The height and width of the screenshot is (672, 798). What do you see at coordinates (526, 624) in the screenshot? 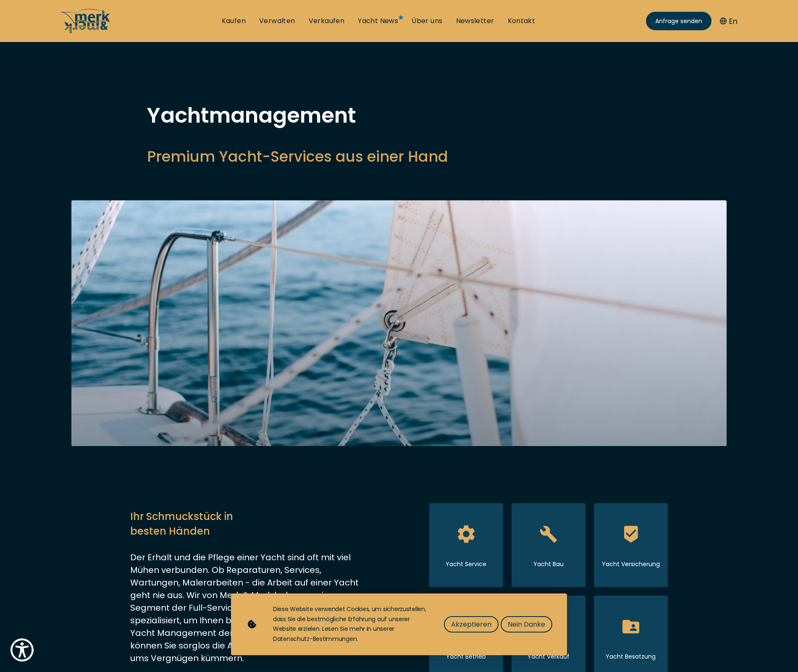
I see `span: Nein Danke` at bounding box center [526, 624].